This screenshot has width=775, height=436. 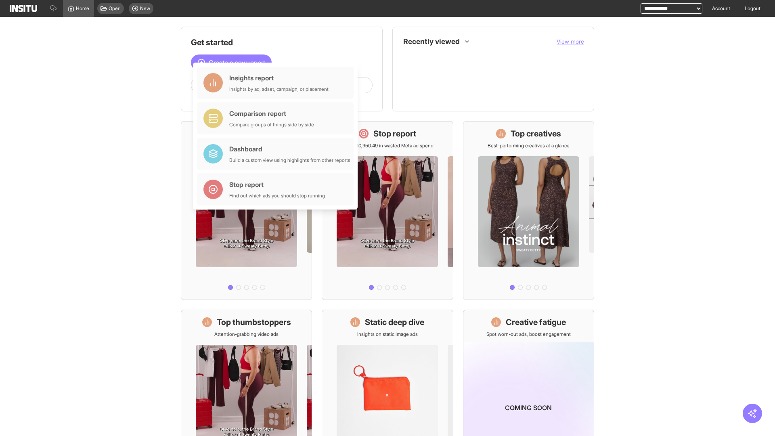 What do you see at coordinates (115, 8) in the screenshot?
I see `span: Open` at bounding box center [115, 8].